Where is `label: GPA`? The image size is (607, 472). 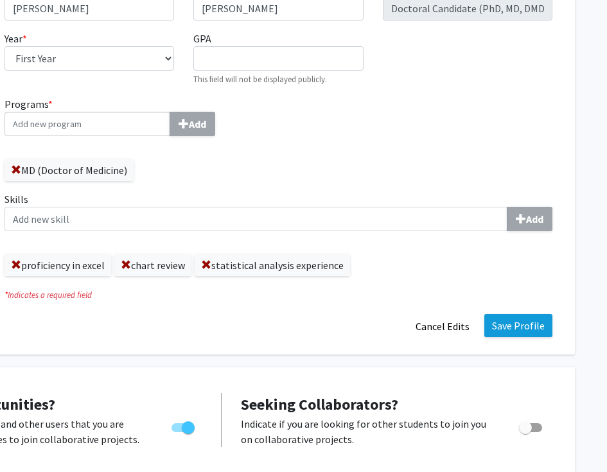 label: GPA is located at coordinates (202, 39).